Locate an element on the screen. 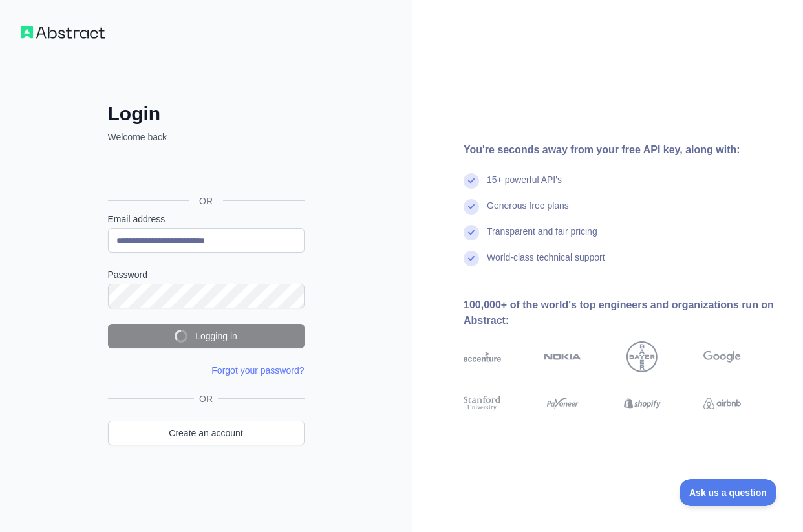 Image resolution: width=803 pixels, height=532 pixels. div: You're seconds away from your free API key, along with: is located at coordinates (622, 150).